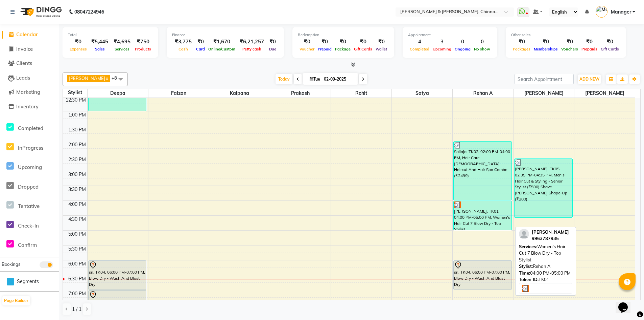 This screenshot has height=320, width=644. I want to click on span: Kalpana, so click(240, 93).